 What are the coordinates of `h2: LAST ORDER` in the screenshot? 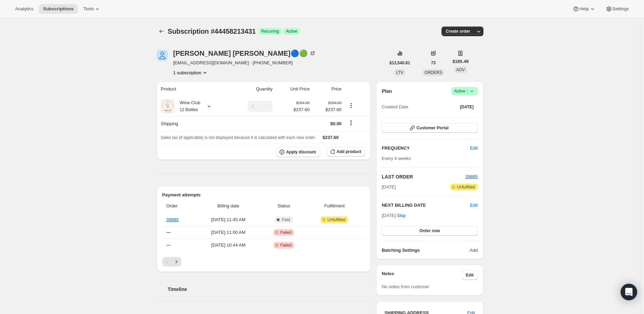 It's located at (423, 177).